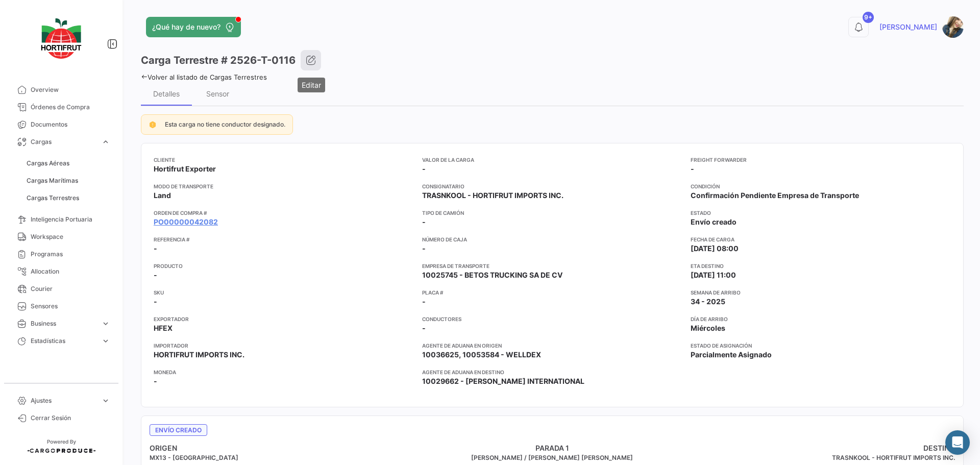  I want to click on span: Sensores, so click(71, 306).